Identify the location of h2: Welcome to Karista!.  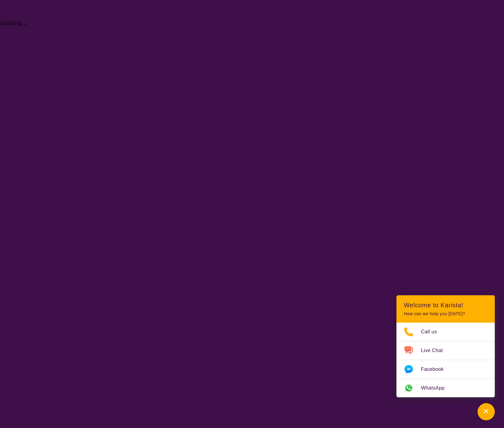
(446, 305).